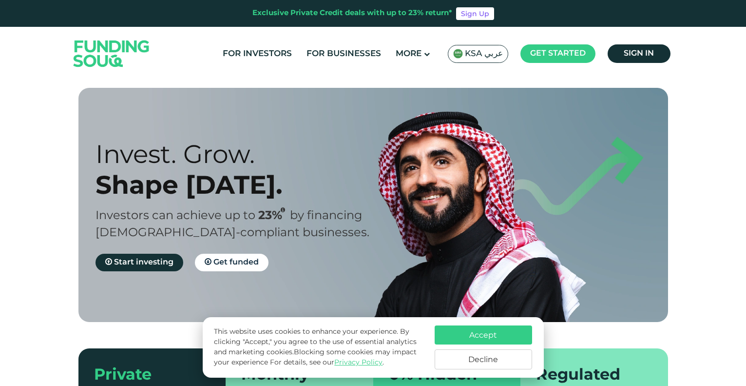 The image size is (746, 386). Describe the element at coordinates (352, 13) in the screenshot. I see `div: Exclusive Private Credit deals with up to 23% return*` at that location.